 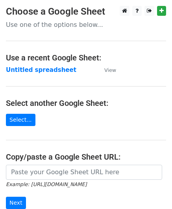 I want to click on h4: Select another Google Sheet:, so click(x=86, y=103).